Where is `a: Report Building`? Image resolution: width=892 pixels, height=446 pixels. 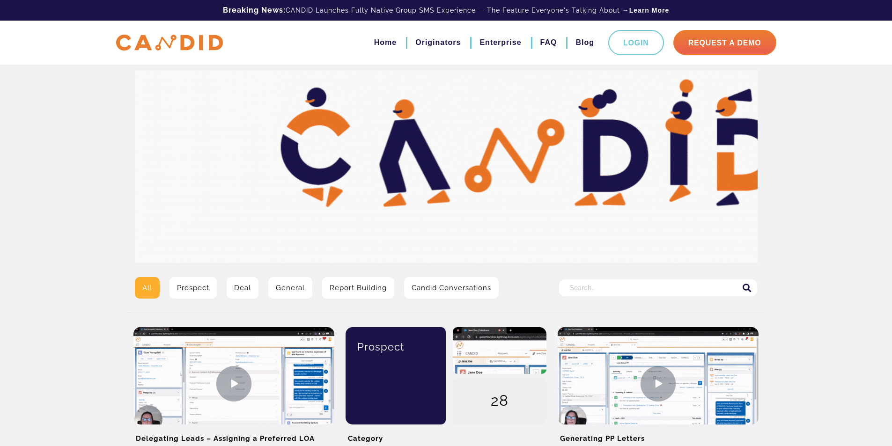
a: Report Building is located at coordinates (358, 288).